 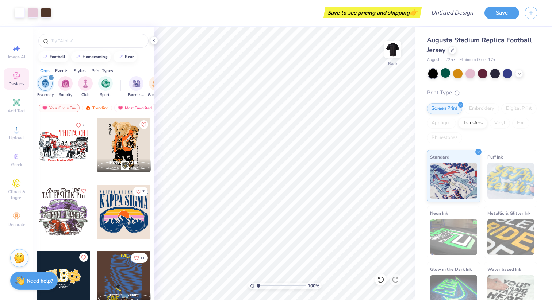 What do you see at coordinates (444, 138) in the screenshot?
I see `div: Rhinestones` at bounding box center [444, 138].